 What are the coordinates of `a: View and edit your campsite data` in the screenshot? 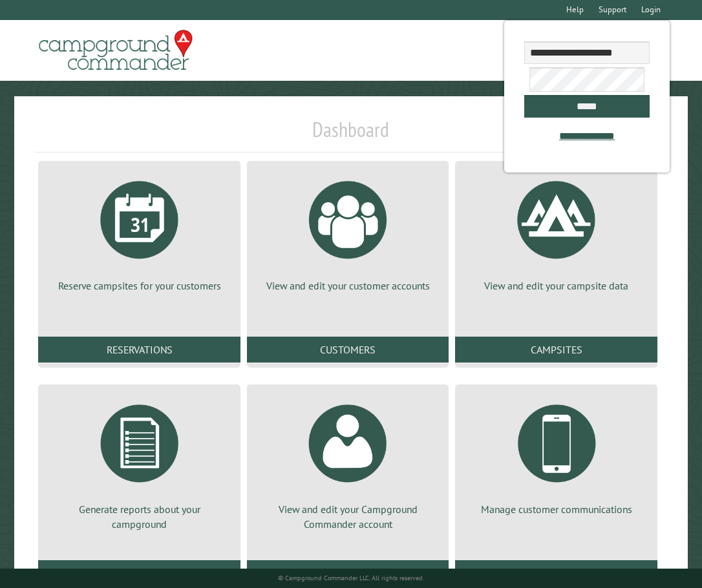 It's located at (556, 232).